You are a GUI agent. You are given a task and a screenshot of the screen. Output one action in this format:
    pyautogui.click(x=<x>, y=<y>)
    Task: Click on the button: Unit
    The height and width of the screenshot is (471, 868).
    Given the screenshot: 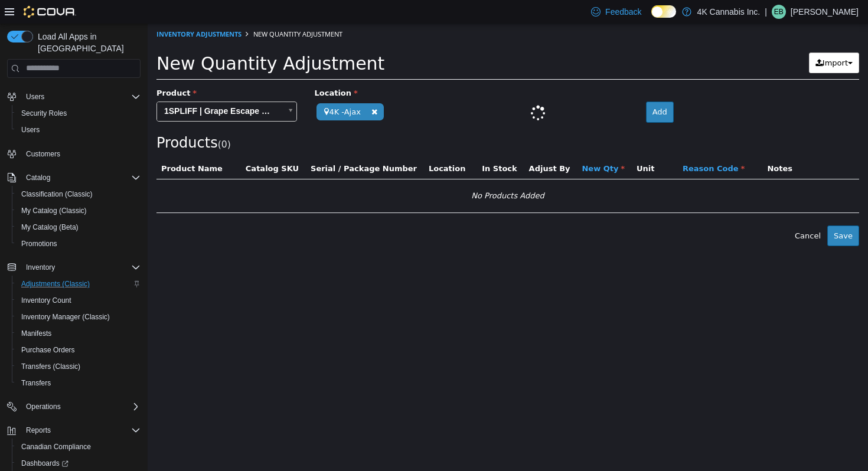 What is the action you would take?
    pyautogui.click(x=499, y=145)
    